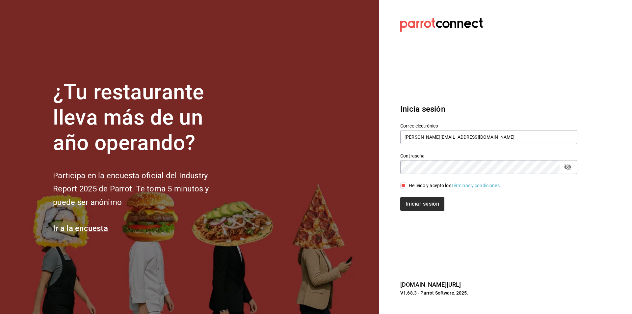 The image size is (632, 314). What do you see at coordinates (489, 126) in the screenshot?
I see `label: Correo electrónico` at bounding box center [489, 126].